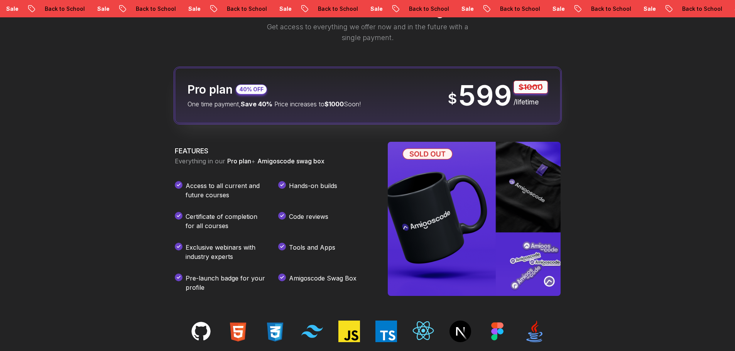 The image size is (735, 351). What do you see at coordinates (272, 151) in the screenshot?
I see `h3: FEATURES` at bounding box center [272, 151].